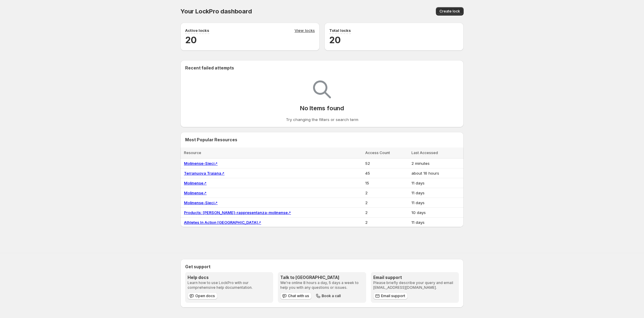 This screenshot has width=644, height=318. What do you see at coordinates (197, 30) in the screenshot?
I see `p: Active locks` at bounding box center [197, 30].